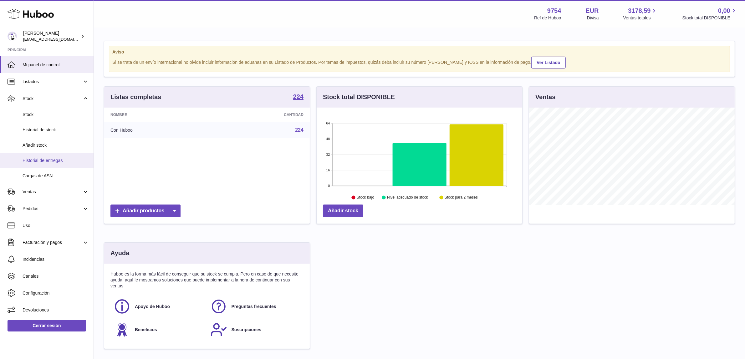 The height and width of the screenshot is (359, 745). I want to click on text: 32, so click(328, 155).